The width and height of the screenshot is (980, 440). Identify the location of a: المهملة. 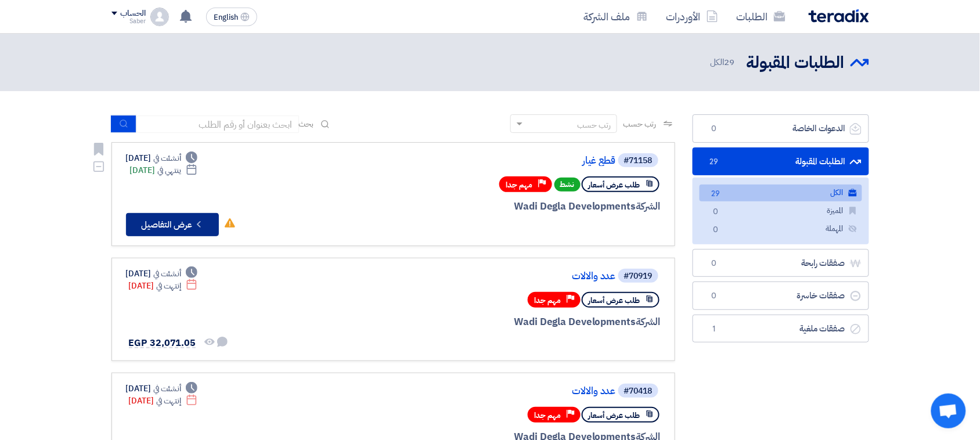
(781, 229).